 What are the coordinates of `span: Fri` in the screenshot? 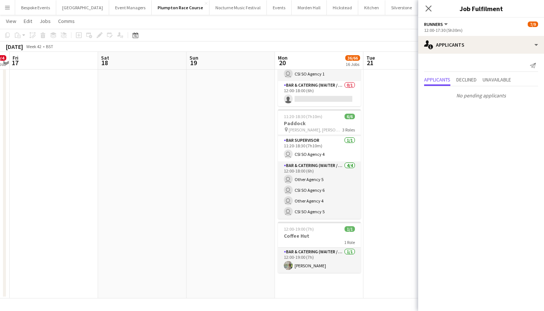 It's located at (16, 58).